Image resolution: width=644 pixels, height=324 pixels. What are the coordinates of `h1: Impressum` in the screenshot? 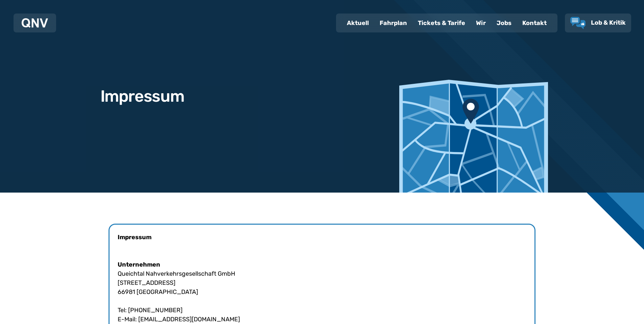 It's located at (142, 96).